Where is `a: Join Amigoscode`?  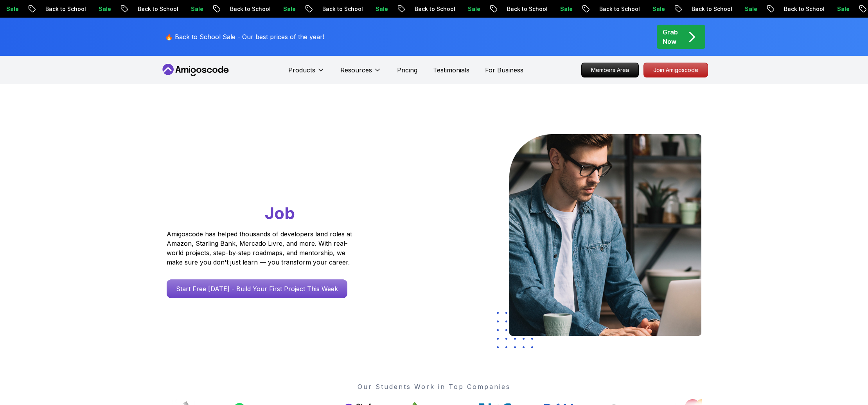 a: Join Amigoscode is located at coordinates (675, 70).